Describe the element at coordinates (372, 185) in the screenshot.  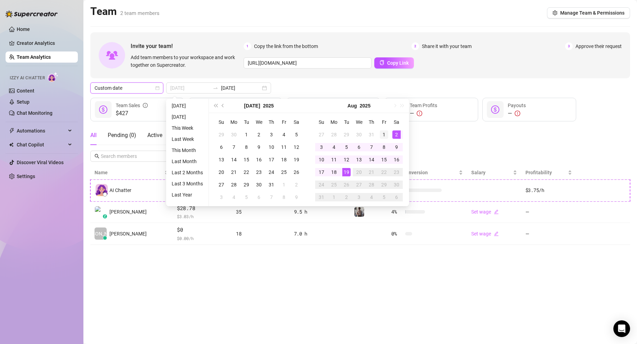
I see `td: 2025-08-28` at that location.